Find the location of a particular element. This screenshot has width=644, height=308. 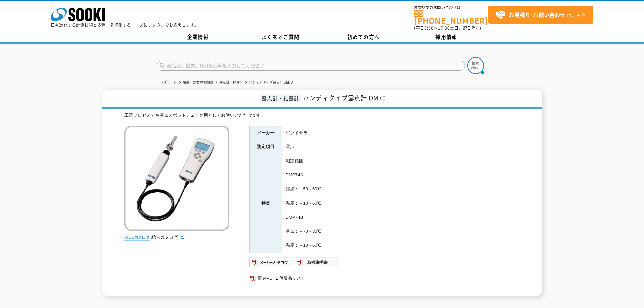

th: メーカー is located at coordinates (266, 133).